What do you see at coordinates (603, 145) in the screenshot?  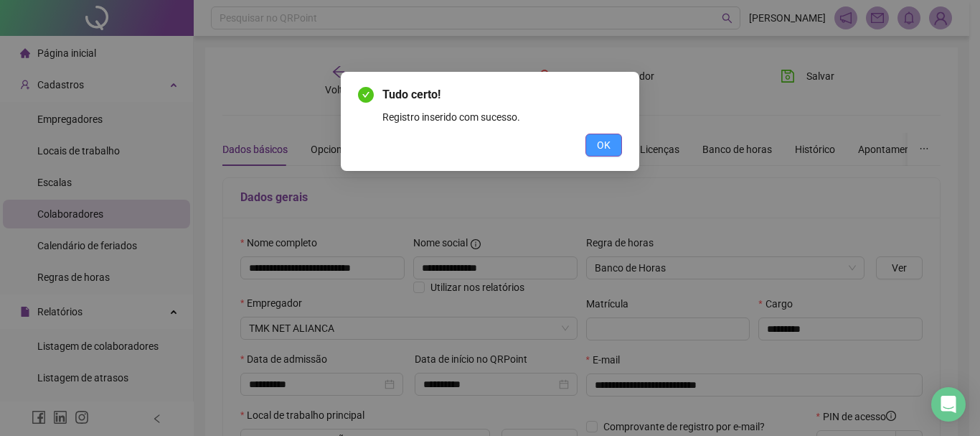 I see `span: OK` at bounding box center [603, 145].